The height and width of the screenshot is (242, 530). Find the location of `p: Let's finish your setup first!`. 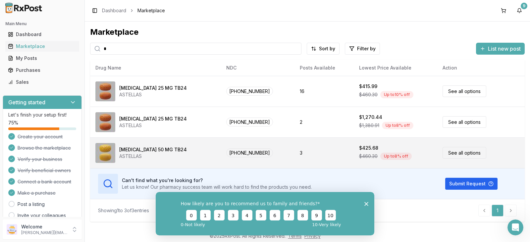

p: Let's finish your setup first! is located at coordinates (42, 115).